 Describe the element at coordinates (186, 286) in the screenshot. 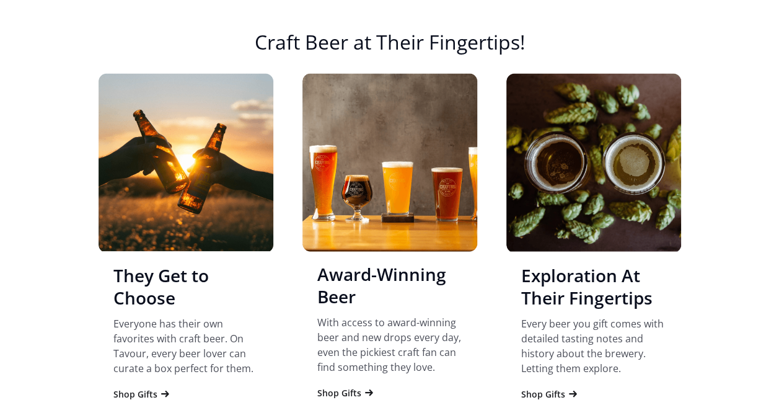

I see `h3: They Get to Choose` at that location.